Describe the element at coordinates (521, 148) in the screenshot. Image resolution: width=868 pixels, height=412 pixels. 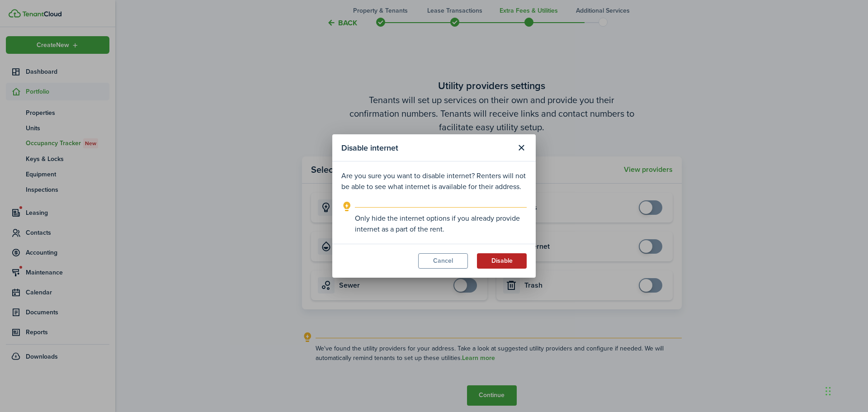
I see `button: Close modal` at that location.